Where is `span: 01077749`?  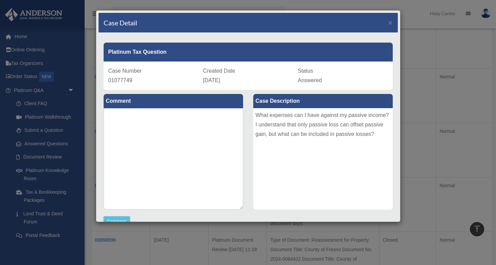 span: 01077749 is located at coordinates (120, 80).